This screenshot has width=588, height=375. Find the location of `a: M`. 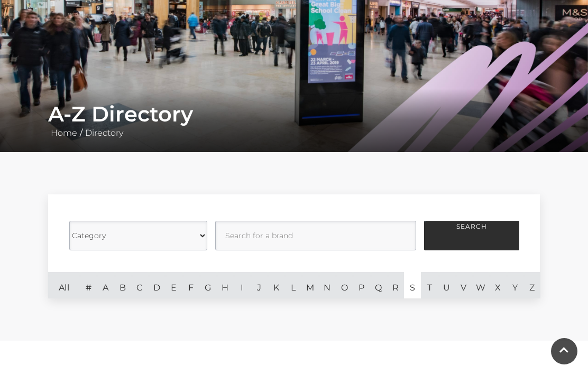

a: M is located at coordinates (310, 285).